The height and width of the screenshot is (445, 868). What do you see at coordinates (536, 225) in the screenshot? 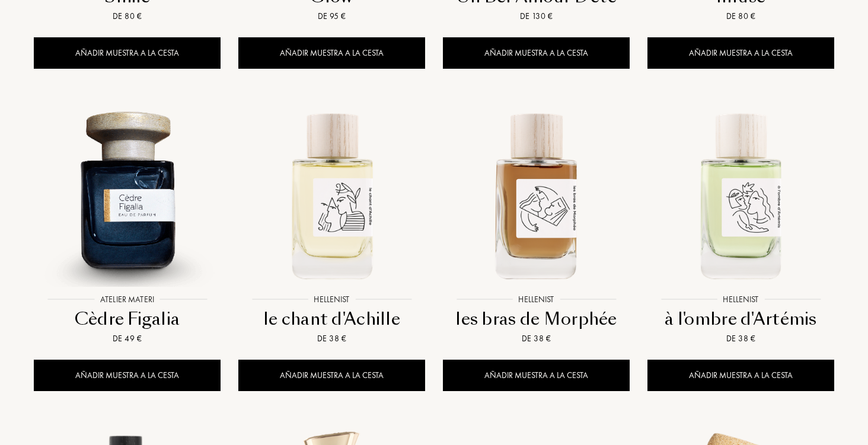
I see `a: les bras de Morphée HellenistHellenistles bras de MorphéeDe 38 €` at bounding box center [536, 225].